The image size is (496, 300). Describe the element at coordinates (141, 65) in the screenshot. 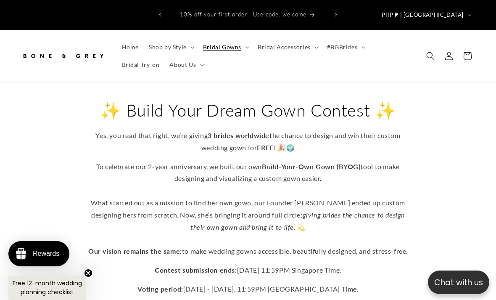

I see `a: Bridal Try-on` at that location.